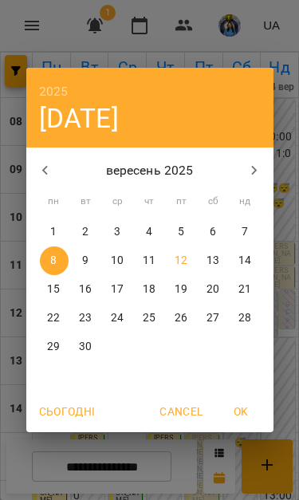  What do you see at coordinates (150, 261) in the screenshot?
I see `button: 11` at bounding box center [150, 261].